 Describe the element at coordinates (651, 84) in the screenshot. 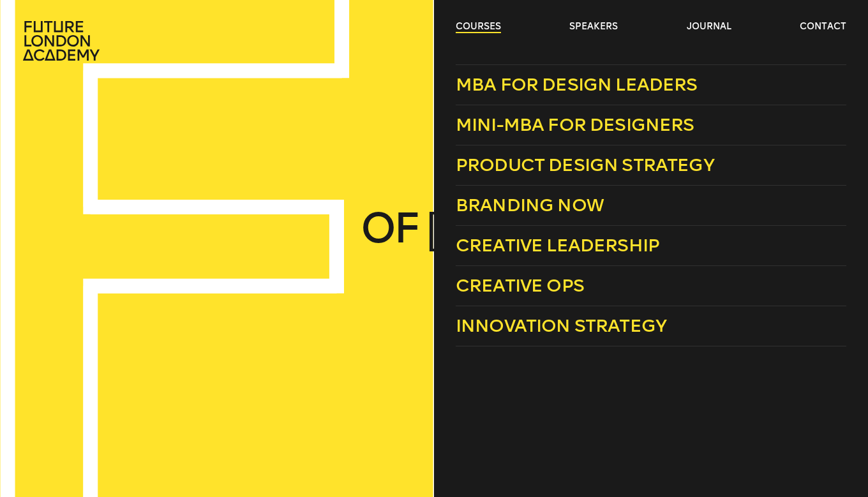

I see `a: MBA for Design Leaders` at that location.